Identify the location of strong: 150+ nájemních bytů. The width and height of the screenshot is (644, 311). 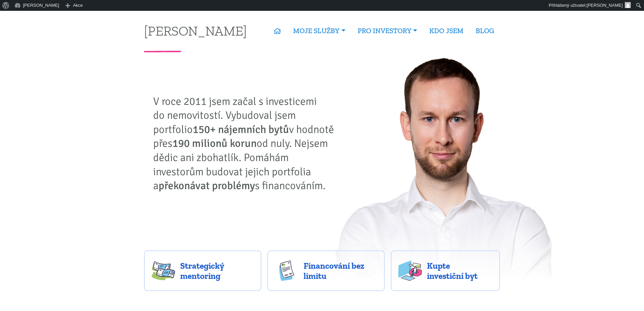
(241, 129).